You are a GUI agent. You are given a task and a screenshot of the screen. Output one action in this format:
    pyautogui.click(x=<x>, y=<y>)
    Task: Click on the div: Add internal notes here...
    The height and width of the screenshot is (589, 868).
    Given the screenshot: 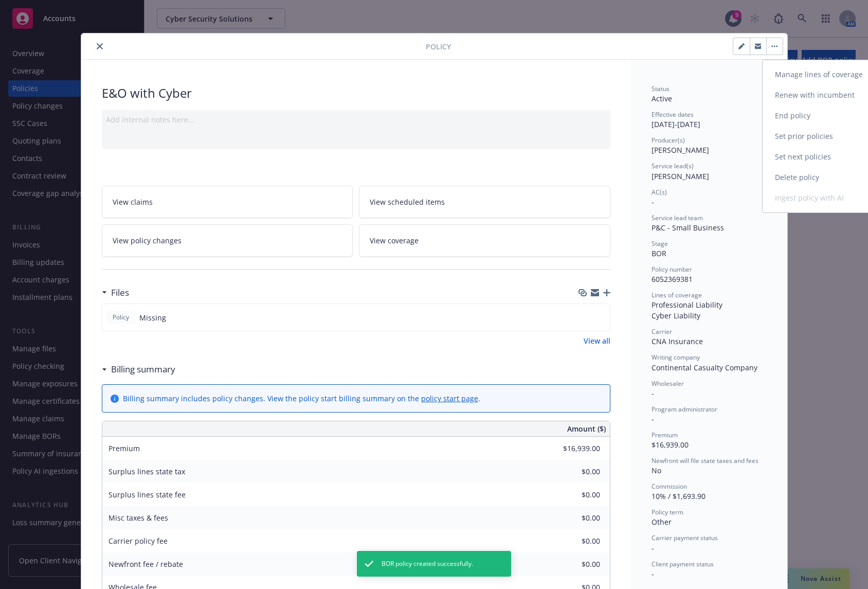 What is the action you would take?
    pyautogui.click(x=356, y=120)
    